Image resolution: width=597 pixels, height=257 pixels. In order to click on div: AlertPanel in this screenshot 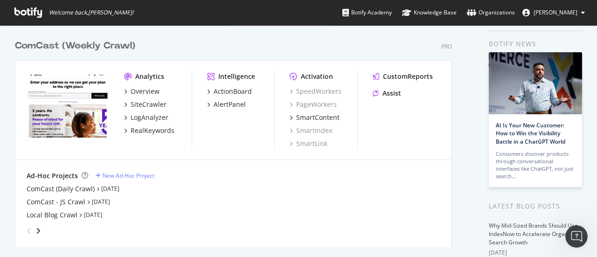, I will do `click(229, 104)`.